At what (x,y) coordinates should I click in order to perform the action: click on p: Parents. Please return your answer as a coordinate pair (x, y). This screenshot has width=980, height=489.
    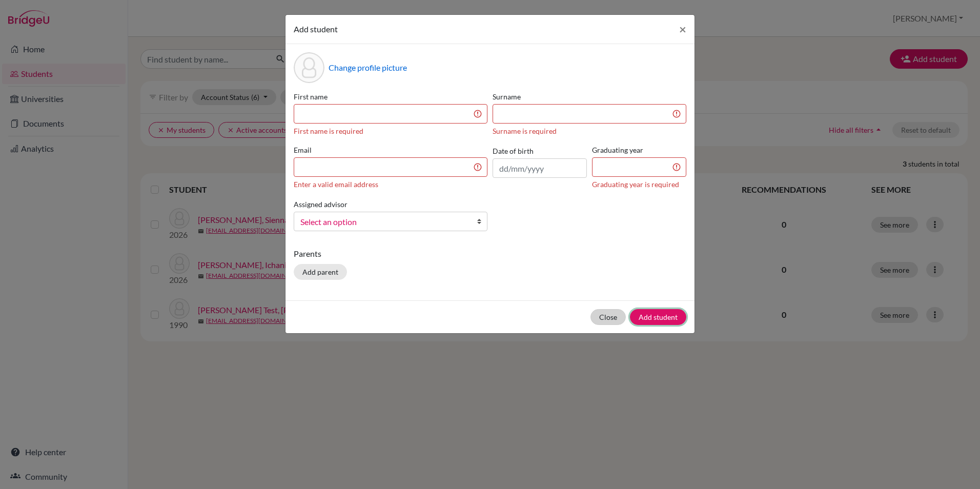
    Looking at the image, I should click on (490, 254).